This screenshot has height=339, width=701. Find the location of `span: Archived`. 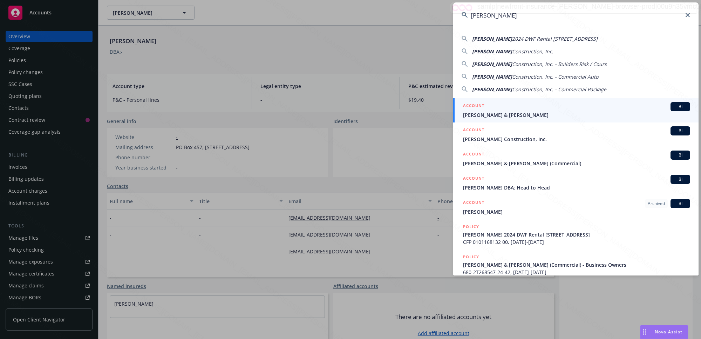

span: Archived is located at coordinates (656, 203).